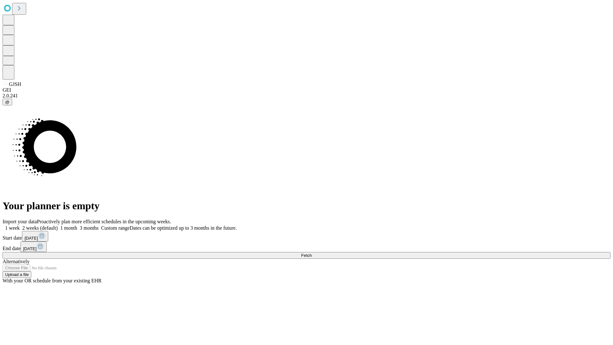 Image resolution: width=613 pixels, height=345 pixels. I want to click on div: Start date, so click(306, 236).